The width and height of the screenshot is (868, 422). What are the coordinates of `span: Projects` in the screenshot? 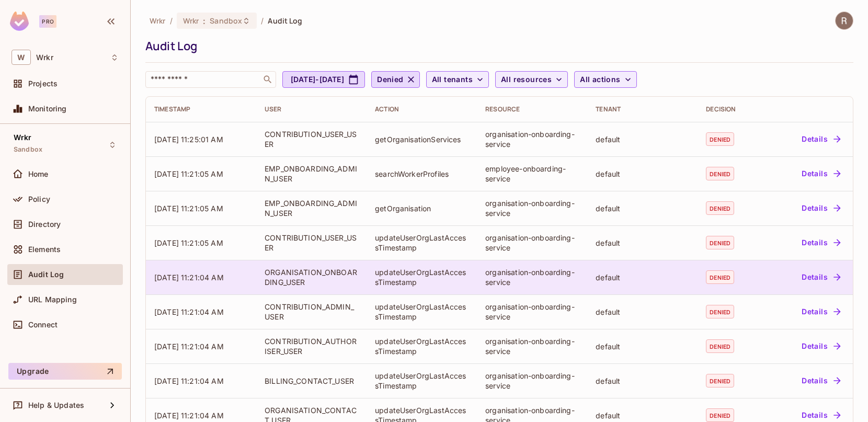 It's located at (43, 84).